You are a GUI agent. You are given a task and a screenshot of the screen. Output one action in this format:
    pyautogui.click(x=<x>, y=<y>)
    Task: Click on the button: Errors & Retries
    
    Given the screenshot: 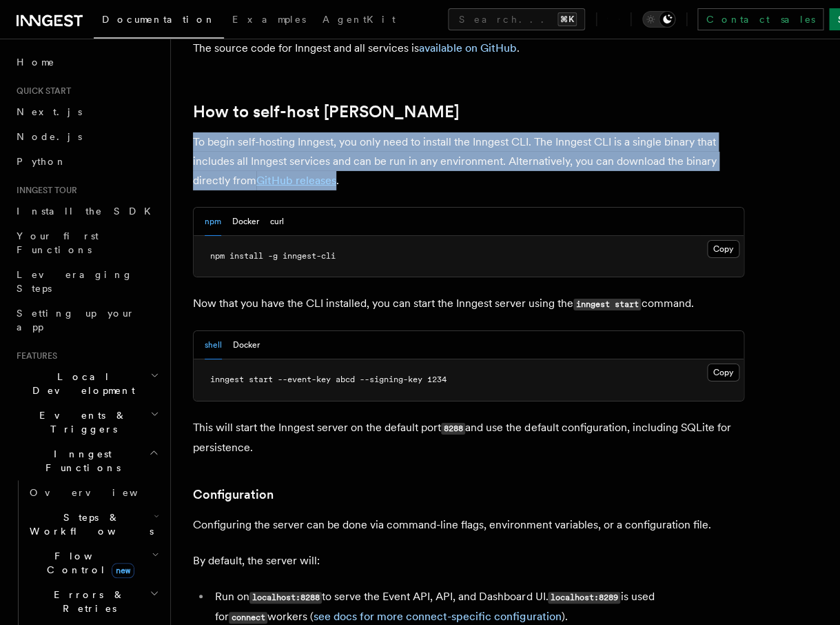 What is the action you would take?
    pyautogui.click(x=93, y=602)
    